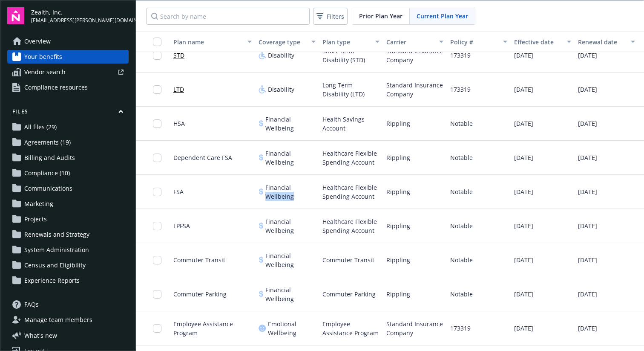 The width and height of the screenshot is (644, 351). What do you see at coordinates (474, 42) in the screenshot?
I see `div: Policy #` at bounding box center [474, 42].